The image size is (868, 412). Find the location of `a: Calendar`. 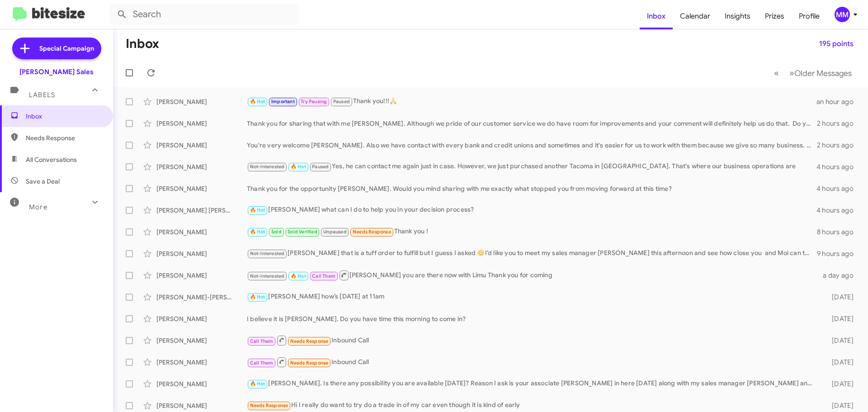

a: Calendar is located at coordinates (694, 16).